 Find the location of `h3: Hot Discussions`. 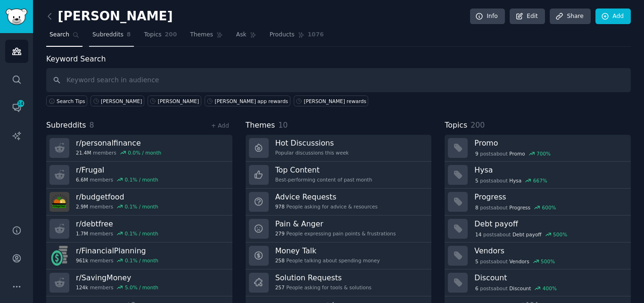

h3: Hot Discussions is located at coordinates (312, 142).